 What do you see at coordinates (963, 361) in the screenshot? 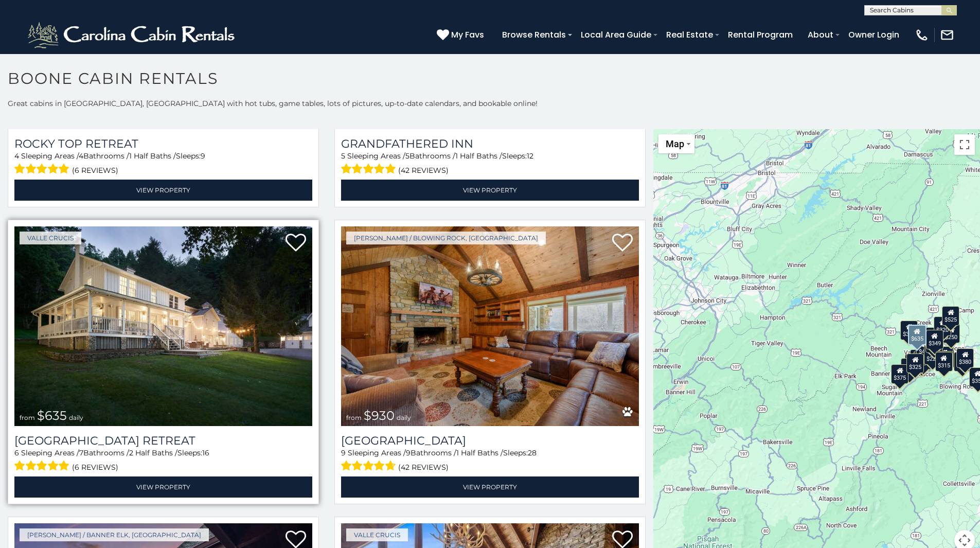
I see `div: $695` at bounding box center [963, 361].